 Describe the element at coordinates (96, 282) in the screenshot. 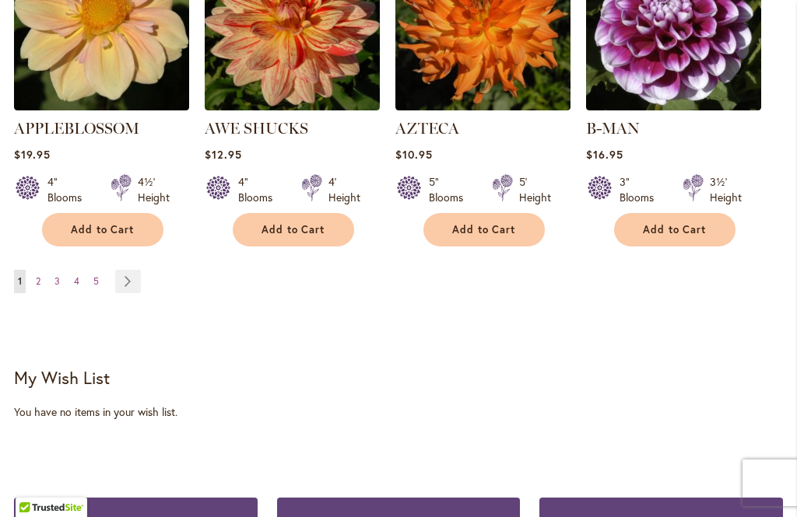

I see `a: 5` at that location.